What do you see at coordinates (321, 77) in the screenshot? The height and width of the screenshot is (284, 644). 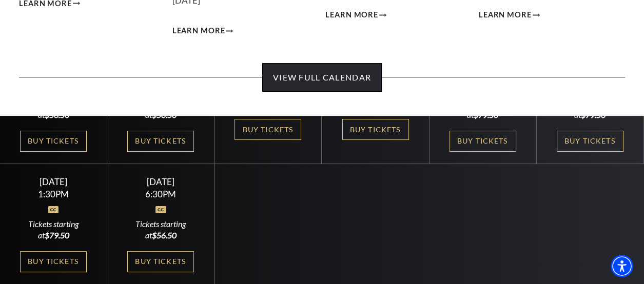 I see `a: View Full Calendar` at bounding box center [321, 77].